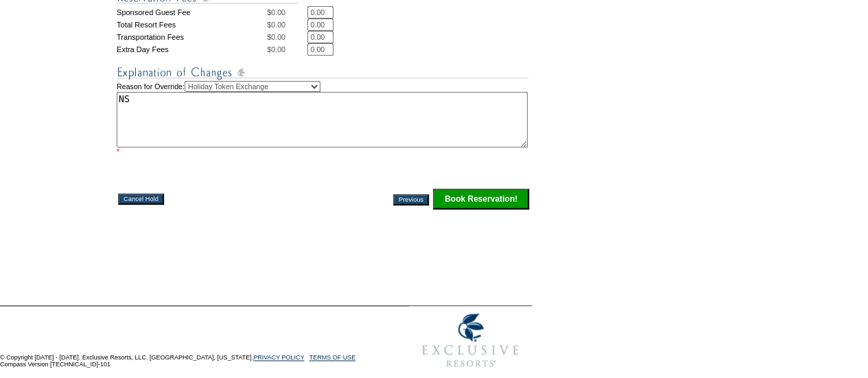 The width and height of the screenshot is (868, 378). What do you see at coordinates (278, 357) in the screenshot?
I see `a: PRIVACY POLICY` at bounding box center [278, 357].